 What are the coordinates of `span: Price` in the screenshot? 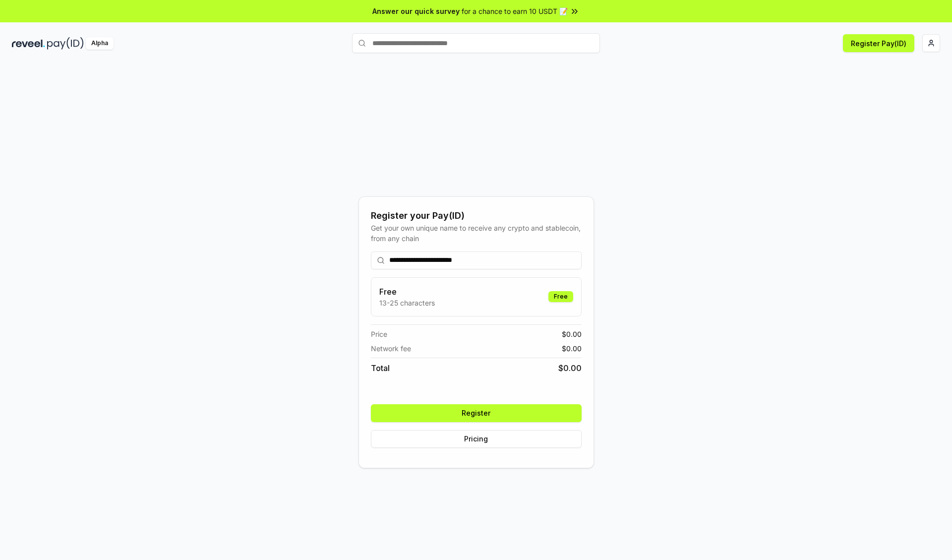 It's located at (379, 334).